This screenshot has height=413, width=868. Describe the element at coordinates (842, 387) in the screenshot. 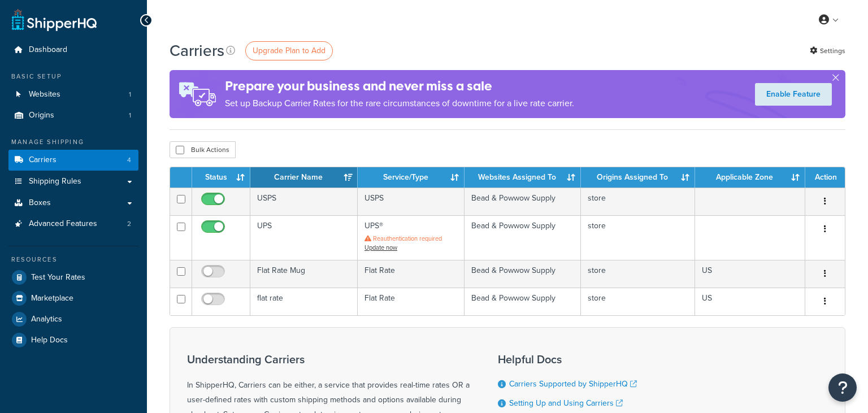

I see `button: Open Resource Center` at that location.